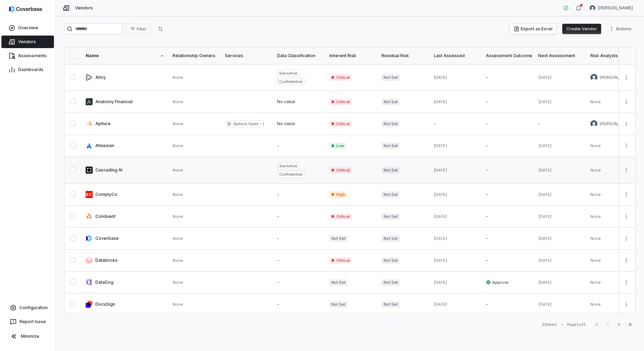  Describe the element at coordinates (28, 28) in the screenshot. I see `a: Overview` at that location.